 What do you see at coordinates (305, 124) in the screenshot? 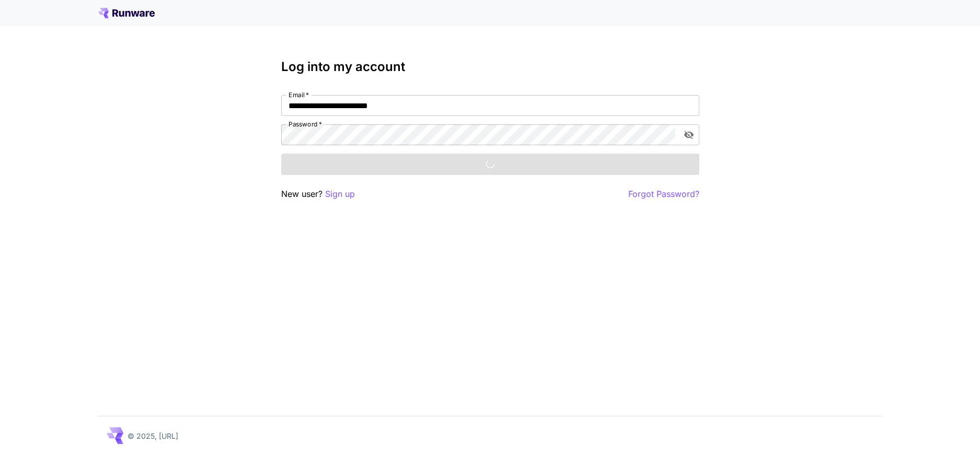
I see `label: Password` at bounding box center [305, 124].